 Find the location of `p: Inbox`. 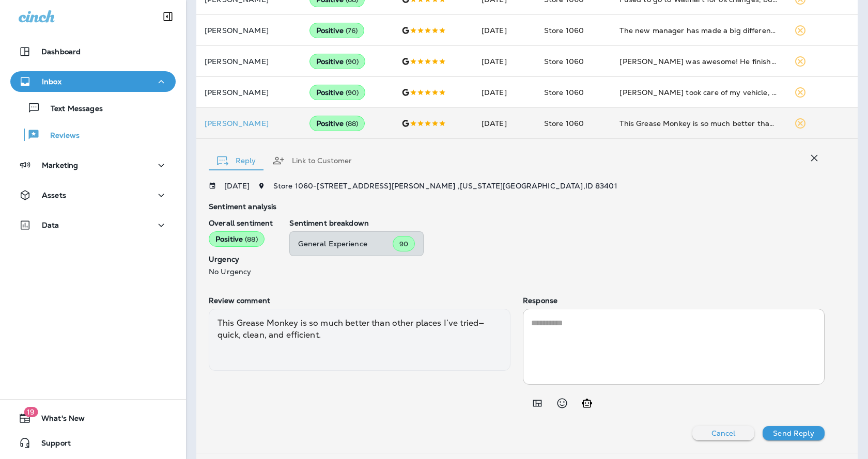

p: Inbox is located at coordinates (52, 81).